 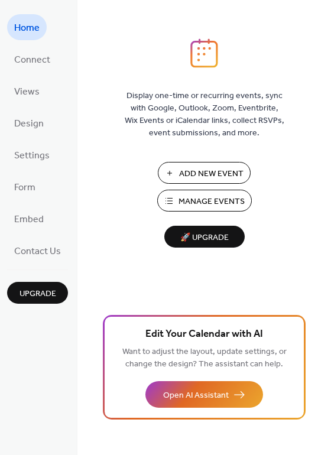 I want to click on a: Home, so click(x=27, y=27).